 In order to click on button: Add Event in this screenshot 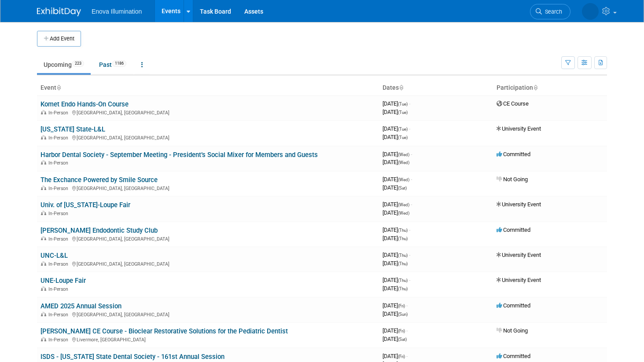, I will do `click(59, 39)`.